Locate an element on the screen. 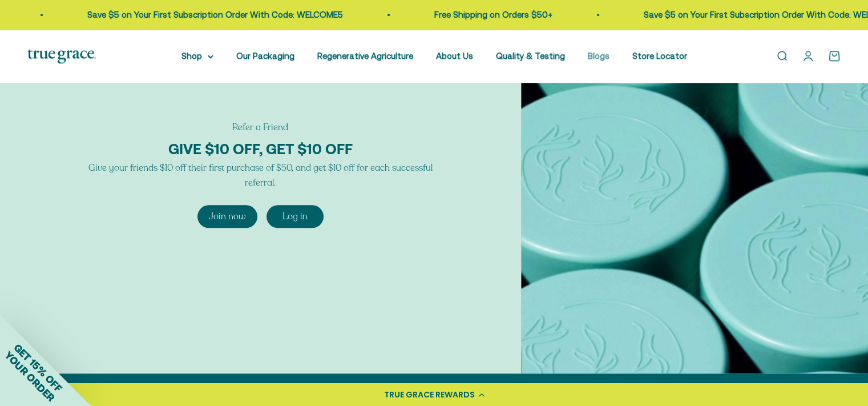  button: Join now is located at coordinates (227, 216).